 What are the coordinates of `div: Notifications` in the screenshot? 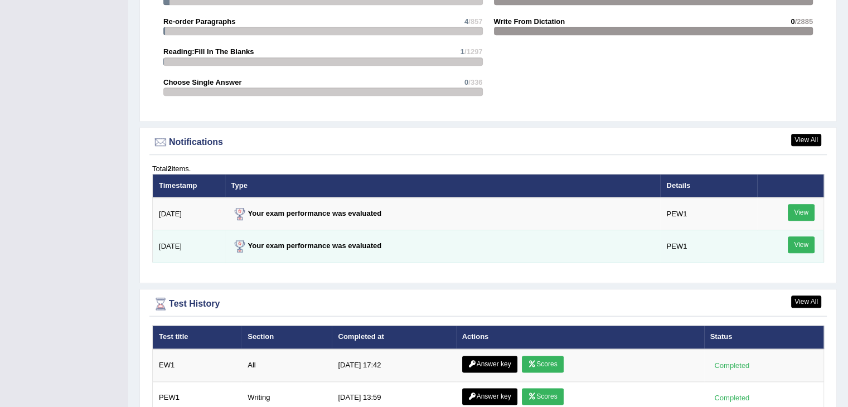 It's located at (488, 142).